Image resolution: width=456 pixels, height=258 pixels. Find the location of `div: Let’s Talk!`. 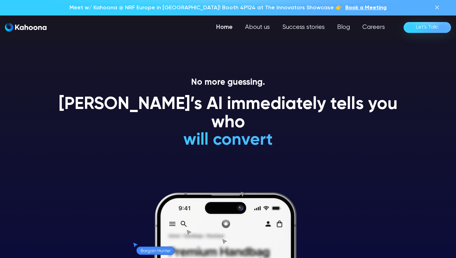

div: Let’s Talk! is located at coordinates (427, 27).